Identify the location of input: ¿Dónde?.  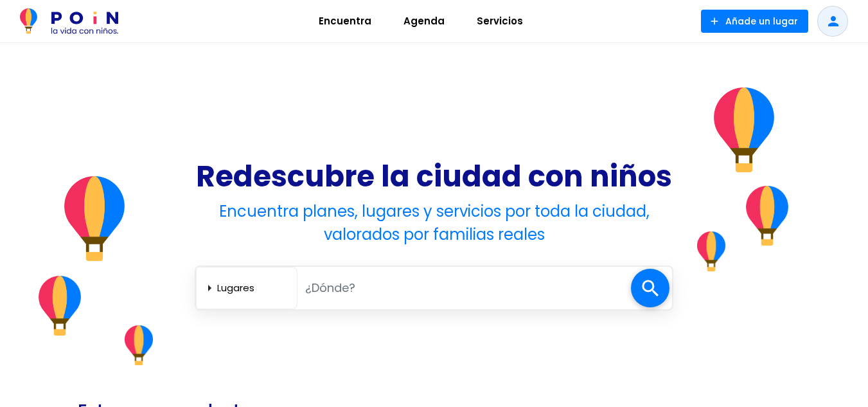
(464, 287).